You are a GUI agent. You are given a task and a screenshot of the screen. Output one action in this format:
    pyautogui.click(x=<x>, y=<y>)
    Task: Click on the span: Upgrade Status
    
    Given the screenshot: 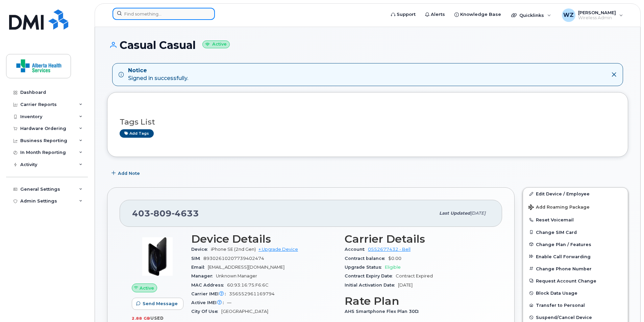 What is the action you would take?
    pyautogui.click(x=364, y=267)
    